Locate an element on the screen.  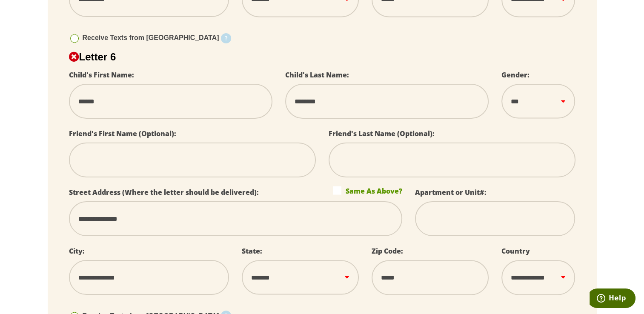
label: State: is located at coordinates (252, 251).